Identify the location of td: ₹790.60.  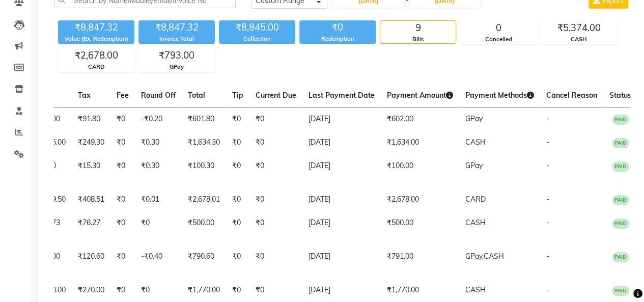
(204, 261).